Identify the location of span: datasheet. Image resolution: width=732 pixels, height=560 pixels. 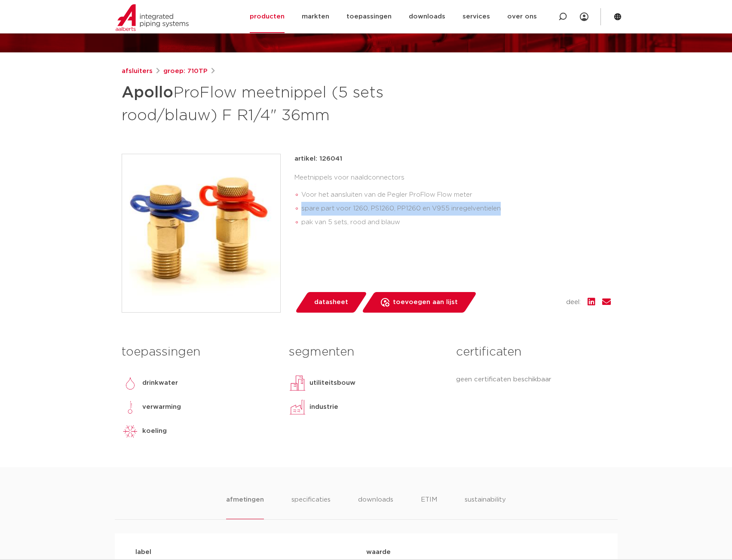
(331, 302).